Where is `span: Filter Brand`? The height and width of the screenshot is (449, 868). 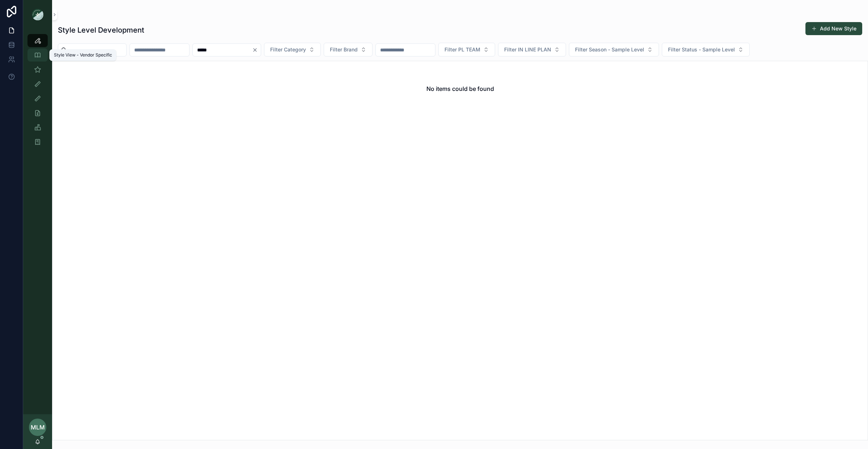 span: Filter Brand is located at coordinates (344, 50).